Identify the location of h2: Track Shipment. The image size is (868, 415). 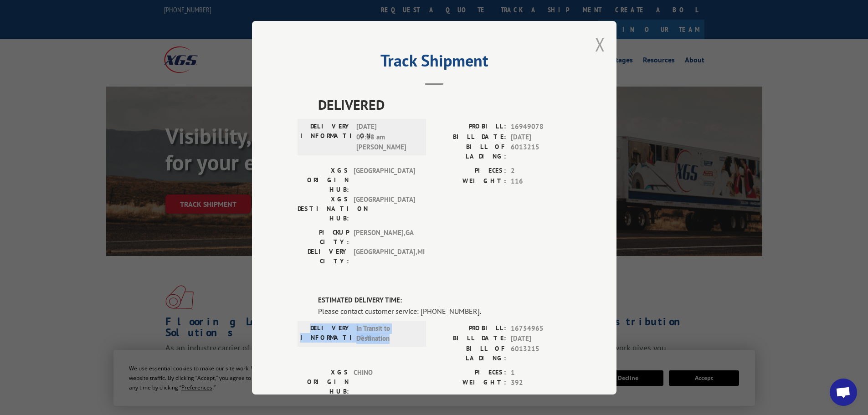
(434, 63).